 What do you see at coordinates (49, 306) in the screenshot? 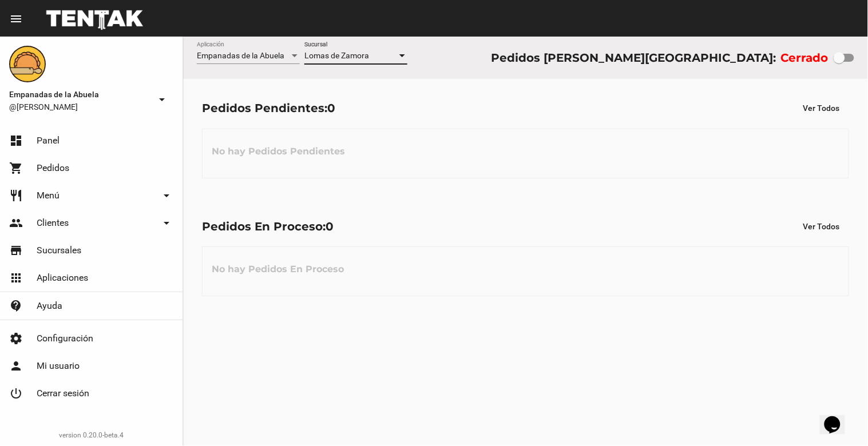
I see `span: Ayuda` at bounding box center [49, 306].